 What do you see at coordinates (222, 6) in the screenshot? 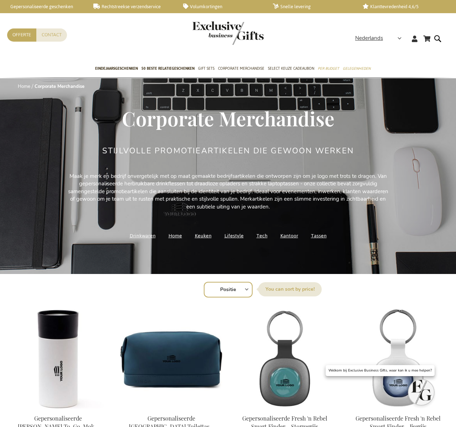
I see `a: Volumkortingen` at bounding box center [222, 6].